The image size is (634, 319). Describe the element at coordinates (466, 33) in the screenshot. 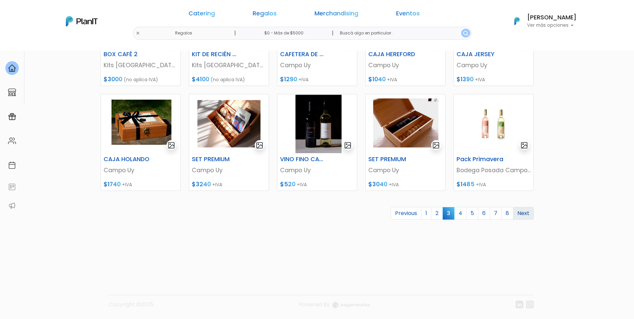

I see `img: search_button-432b6d5273f82d61273b3651a40e1bd1b912527efae98b1b7a1b2c0702e16a8d.svg` at that location.